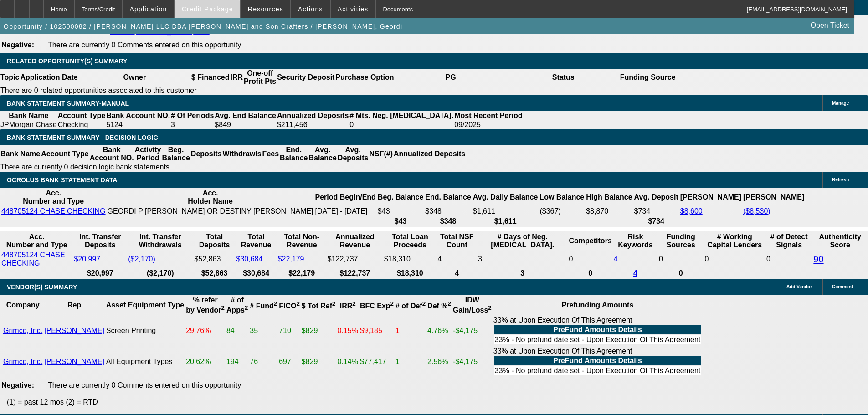  I want to click on button: Credit Package, so click(208, 9).